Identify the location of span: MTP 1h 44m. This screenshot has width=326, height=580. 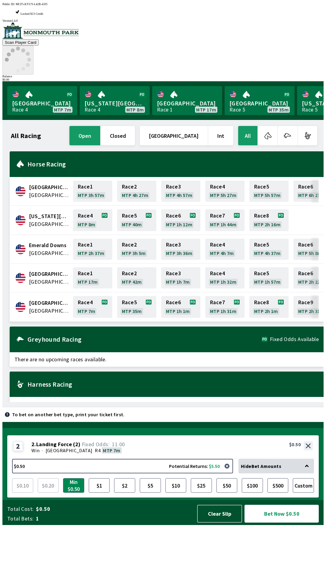
(223, 224).